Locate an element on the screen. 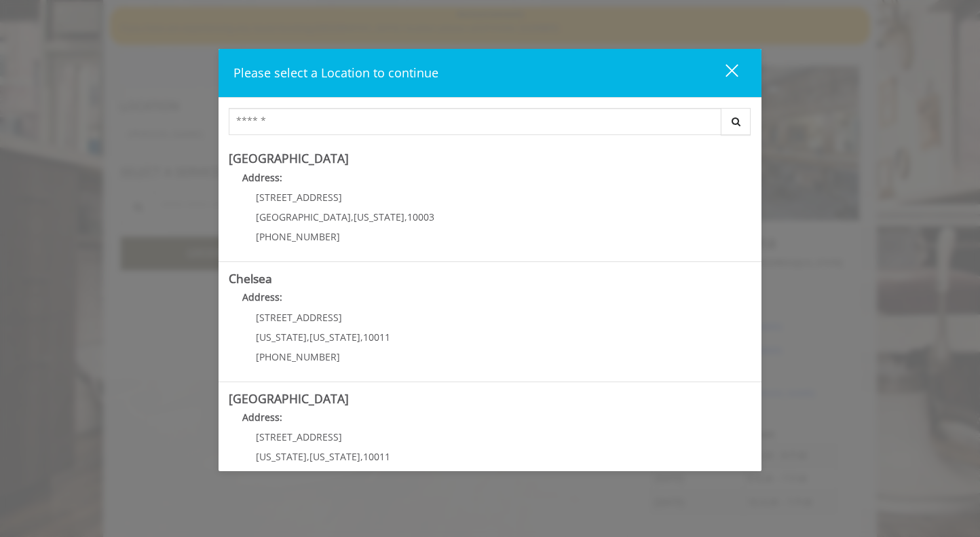 The width and height of the screenshot is (980, 537). span: Please select a Location to continue is located at coordinates (336, 73).